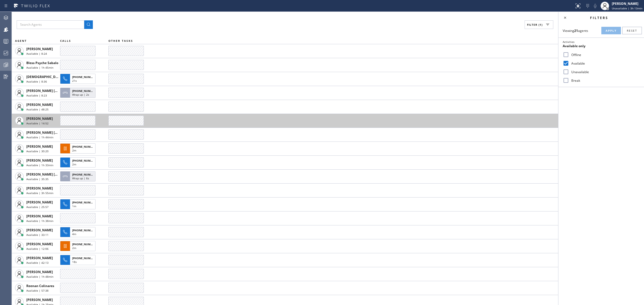 This screenshot has height=305, width=644. I want to click on span: Available | 8:24, so click(36, 54).